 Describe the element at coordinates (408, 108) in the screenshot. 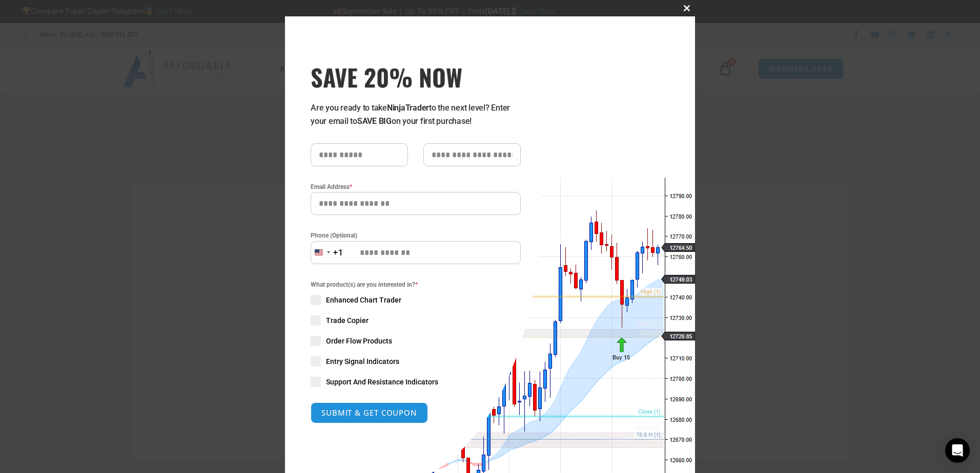

I see `strong: NinjaTrader` at that location.